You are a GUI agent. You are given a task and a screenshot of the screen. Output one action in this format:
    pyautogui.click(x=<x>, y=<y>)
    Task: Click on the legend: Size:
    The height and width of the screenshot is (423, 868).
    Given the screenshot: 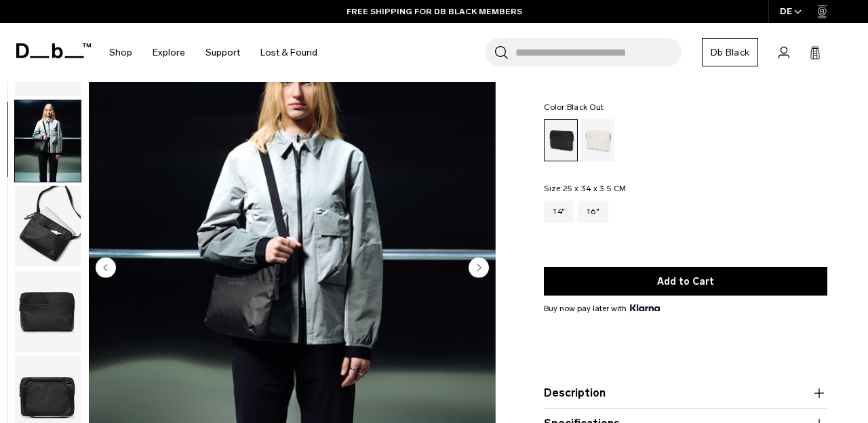 What is the action you would take?
    pyautogui.click(x=585, y=189)
    